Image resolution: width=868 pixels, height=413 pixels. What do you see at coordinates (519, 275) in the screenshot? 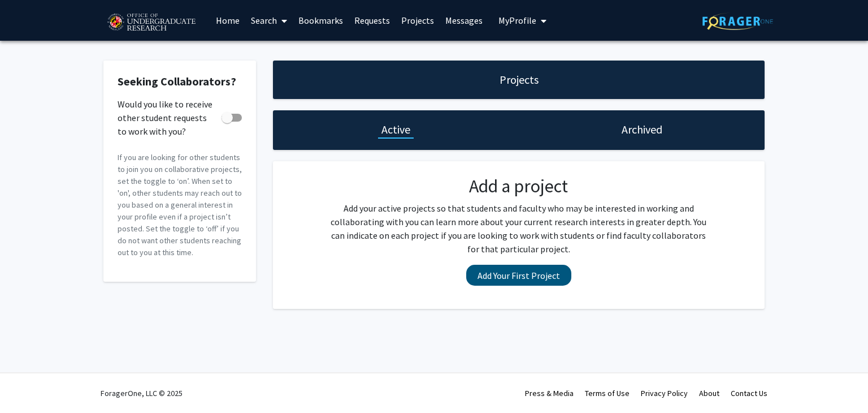
I see `button: Add Your First Project` at bounding box center [519, 275].